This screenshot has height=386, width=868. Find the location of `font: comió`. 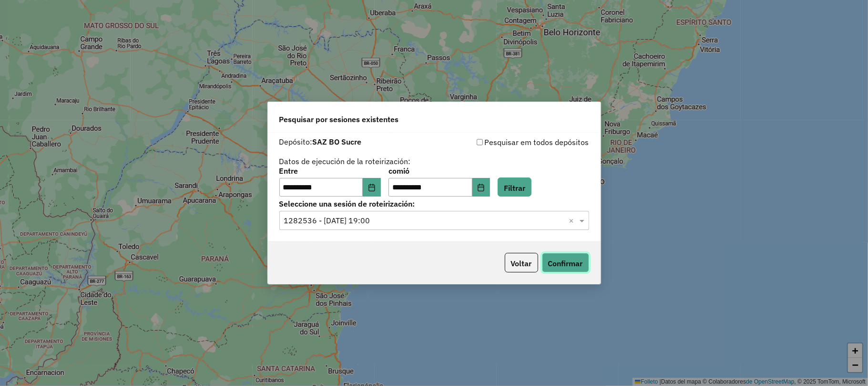

font: comió is located at coordinates (398, 171).